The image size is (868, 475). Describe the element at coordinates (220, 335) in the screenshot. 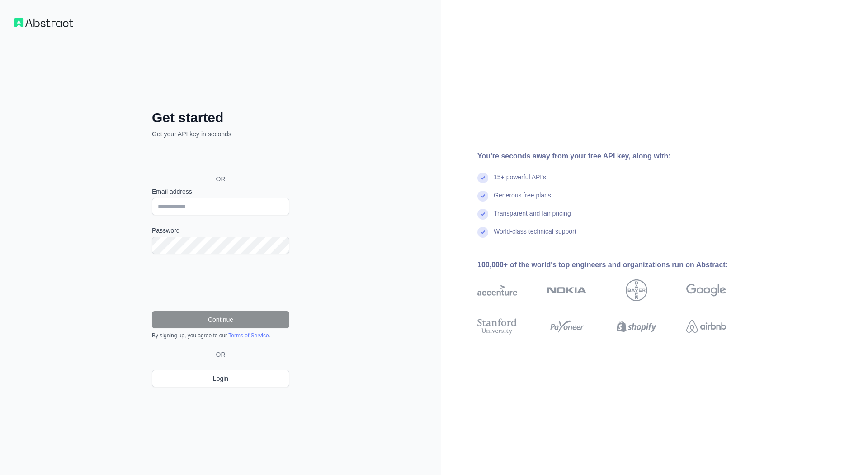

I see `div: By signing up, you agree to our .` at that location.